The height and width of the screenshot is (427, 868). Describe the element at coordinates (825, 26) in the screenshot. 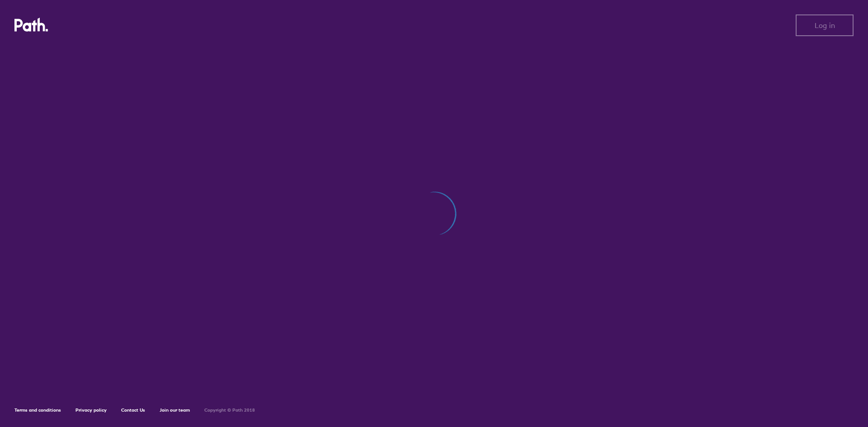

I see `button: Log in` at that location.